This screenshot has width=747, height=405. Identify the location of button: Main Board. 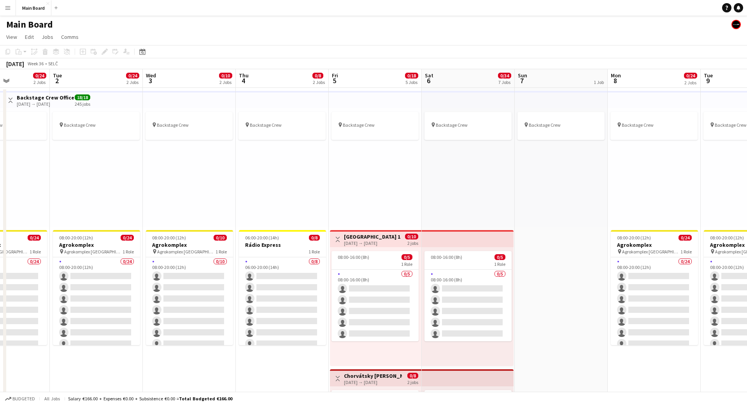
(33, 8).